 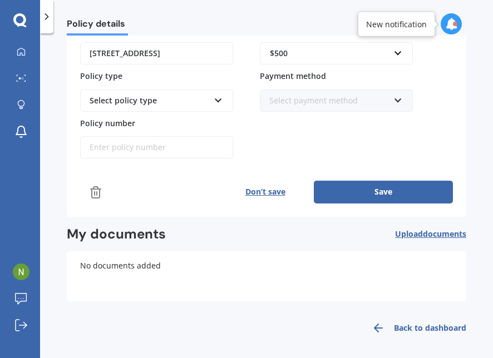 What do you see at coordinates (97, 26) in the screenshot?
I see `span: Policy details` at bounding box center [97, 26].